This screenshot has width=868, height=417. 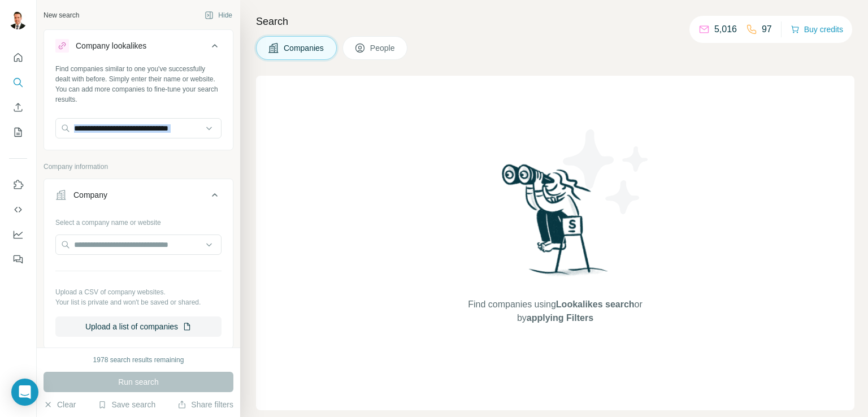 I want to click on img: Avatar, so click(x=18, y=20).